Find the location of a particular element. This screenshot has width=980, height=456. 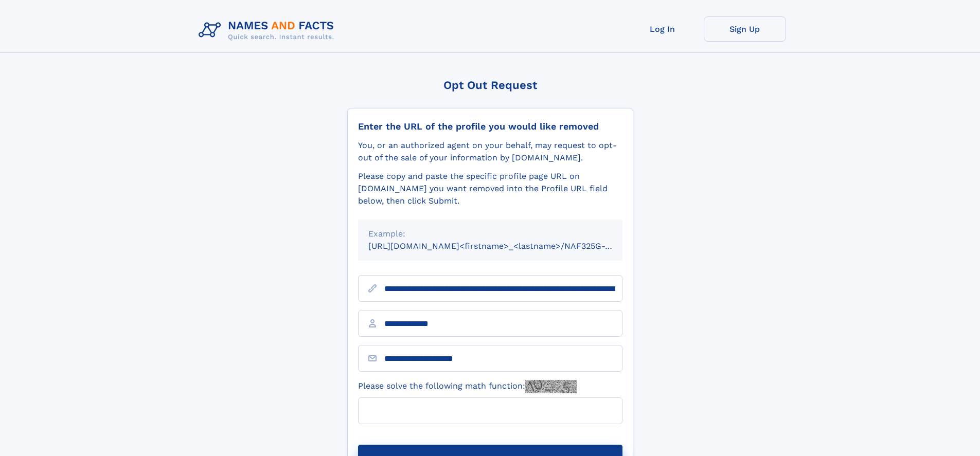

div: Example: is located at coordinates (490, 234).